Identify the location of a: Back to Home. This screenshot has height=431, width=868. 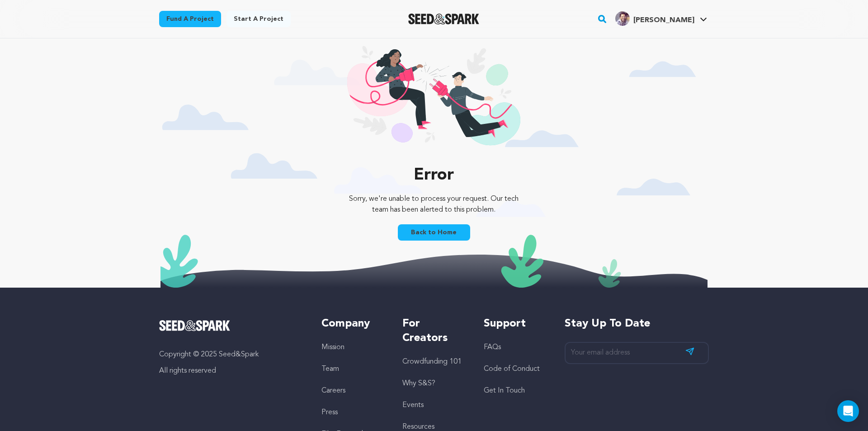
(434, 233).